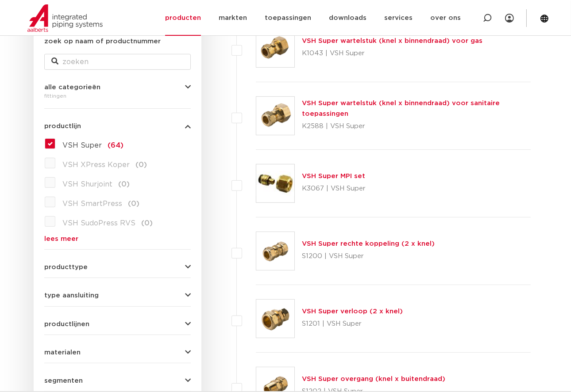  I want to click on p: K2588 | VSH Super, so click(416, 126).